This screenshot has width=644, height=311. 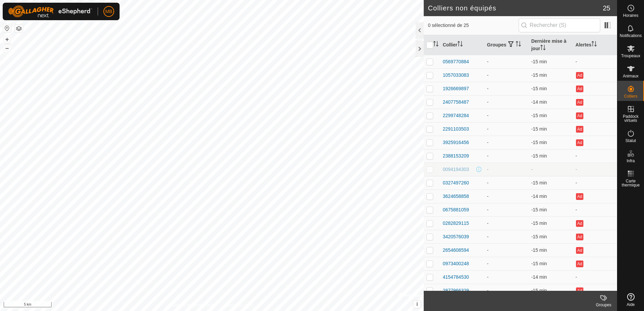 I want to click on a: Aide, so click(x=631, y=300).